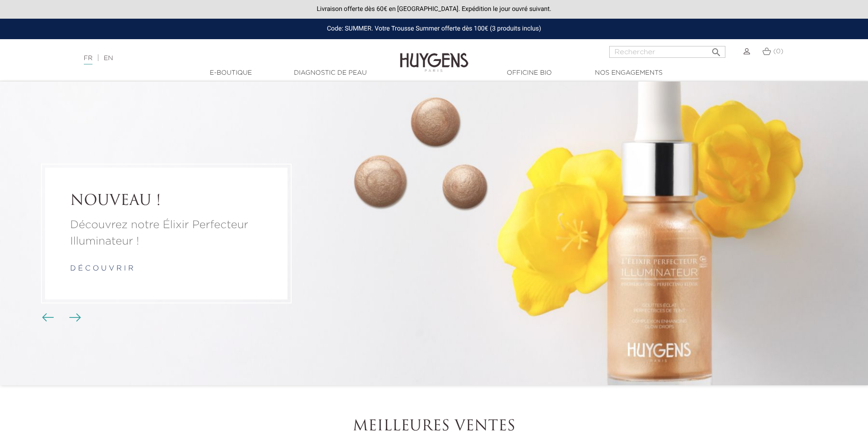 The width and height of the screenshot is (868, 434). Describe the element at coordinates (109, 58) in the screenshot. I see `a: EN` at that location.